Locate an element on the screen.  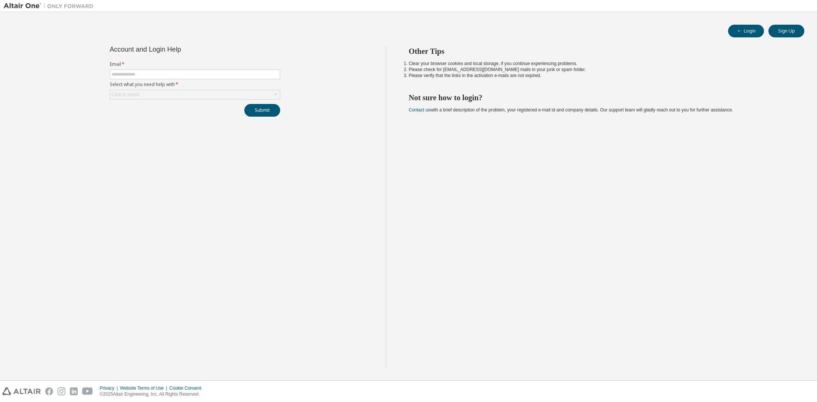
div: Privacy is located at coordinates (110, 388).